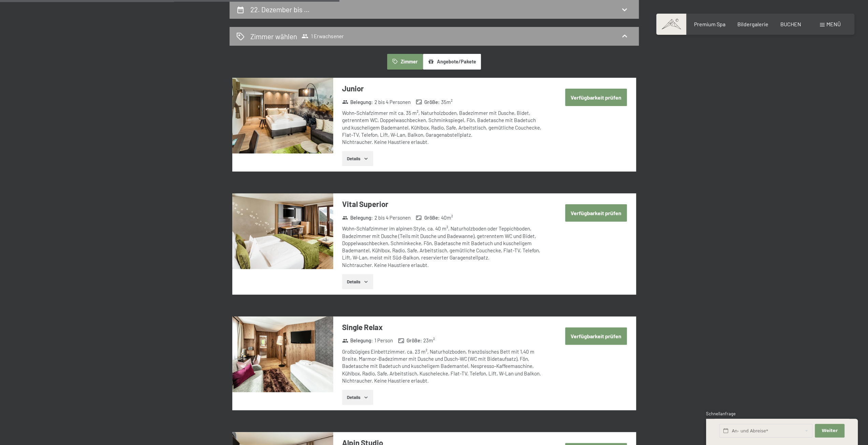 The width and height of the screenshot is (868, 445). Describe the element at coordinates (791, 24) in the screenshot. I see `a: BUCHEN` at that location.